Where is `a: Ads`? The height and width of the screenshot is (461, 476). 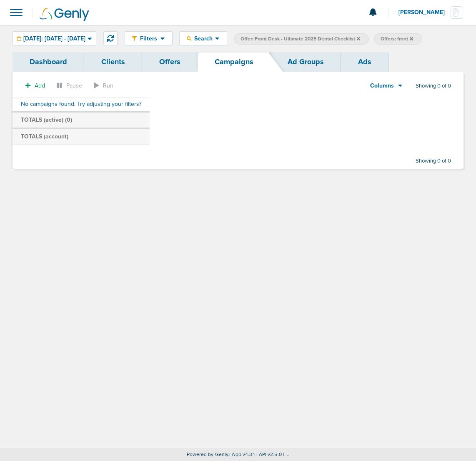
a: Ads is located at coordinates (365, 62).